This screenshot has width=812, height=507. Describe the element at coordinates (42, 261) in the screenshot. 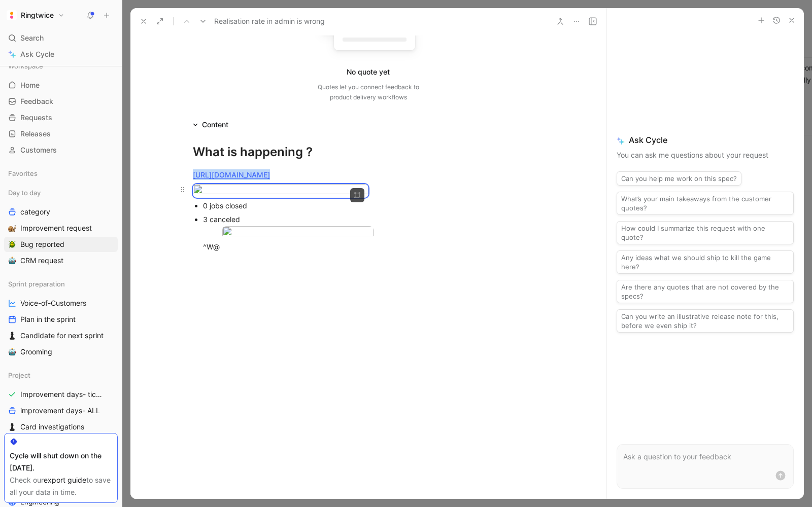

I see `span: CRM request` at that location.